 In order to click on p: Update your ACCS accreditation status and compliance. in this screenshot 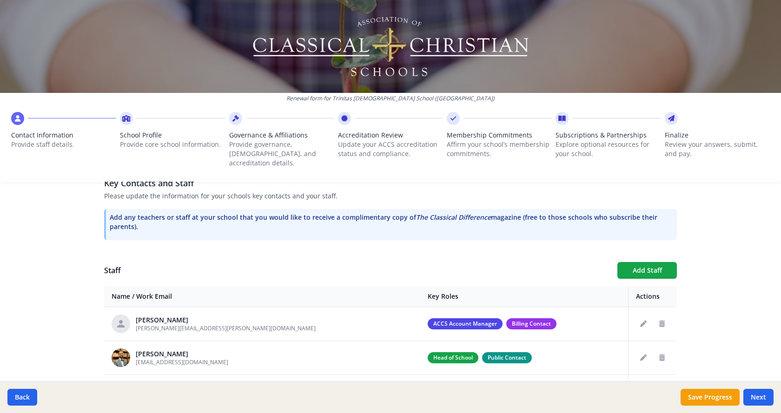, I will do `click(391, 149)`.